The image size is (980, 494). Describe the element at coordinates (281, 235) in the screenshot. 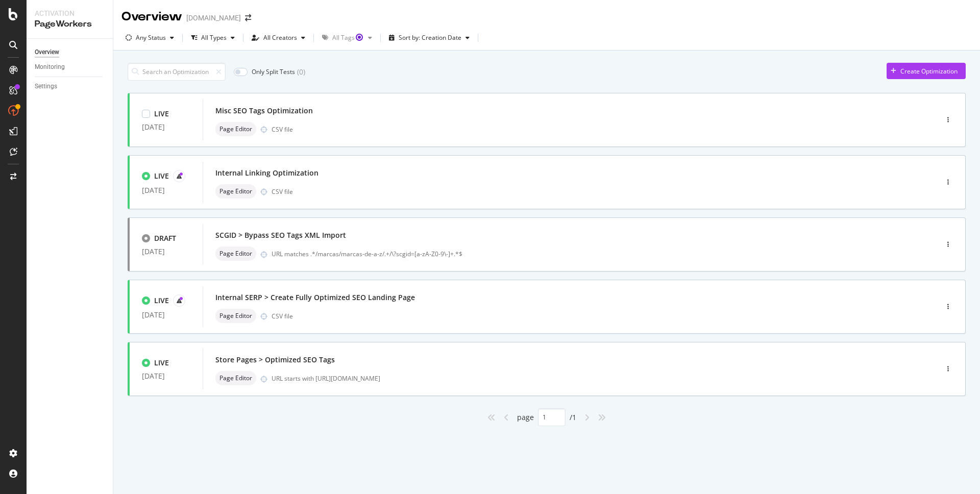

I see `div: SCGID > Bypass SEO Tags XML Import` at that location.